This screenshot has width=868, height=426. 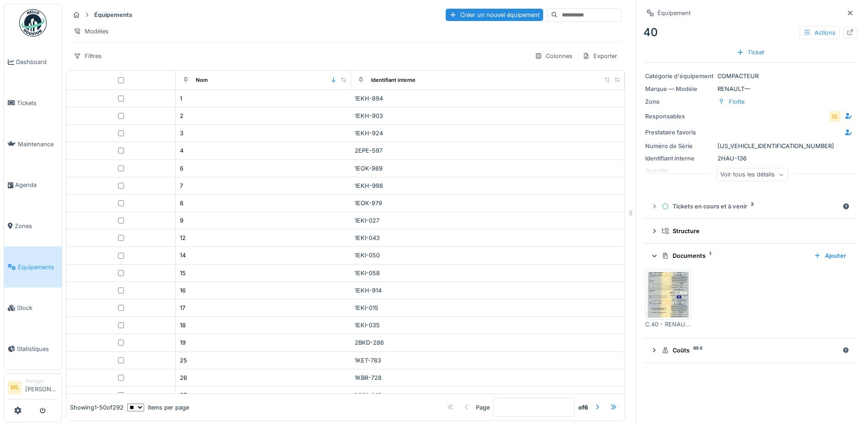 I want to click on div: 8, so click(x=182, y=203).